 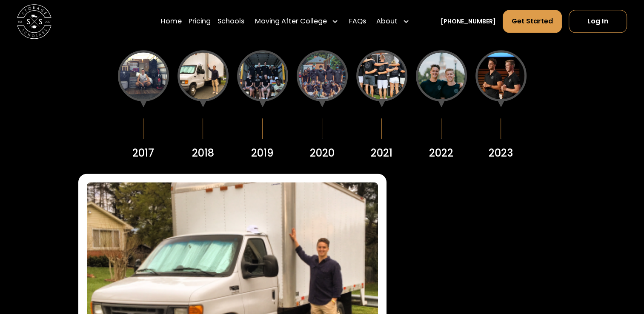 I want to click on div: 2023, so click(x=501, y=153).